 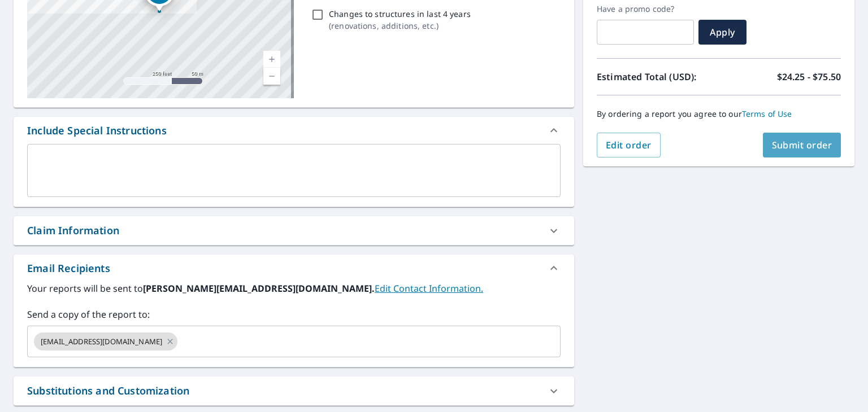 What do you see at coordinates (722, 32) in the screenshot?
I see `span: Apply` at bounding box center [722, 32].